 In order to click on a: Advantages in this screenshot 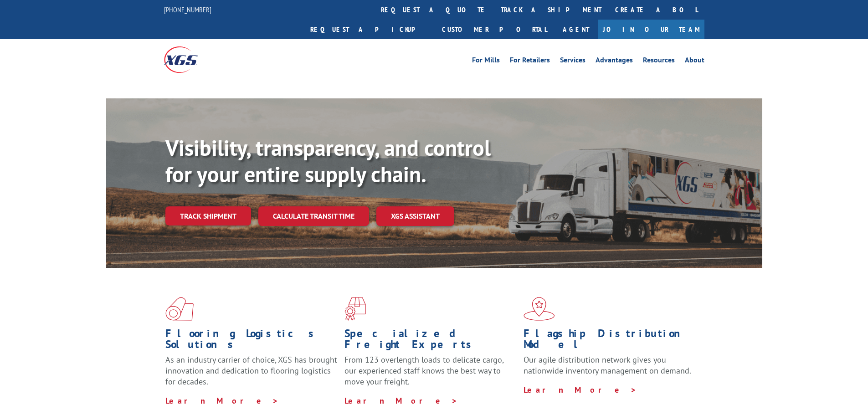, I will do `click(614, 62)`.